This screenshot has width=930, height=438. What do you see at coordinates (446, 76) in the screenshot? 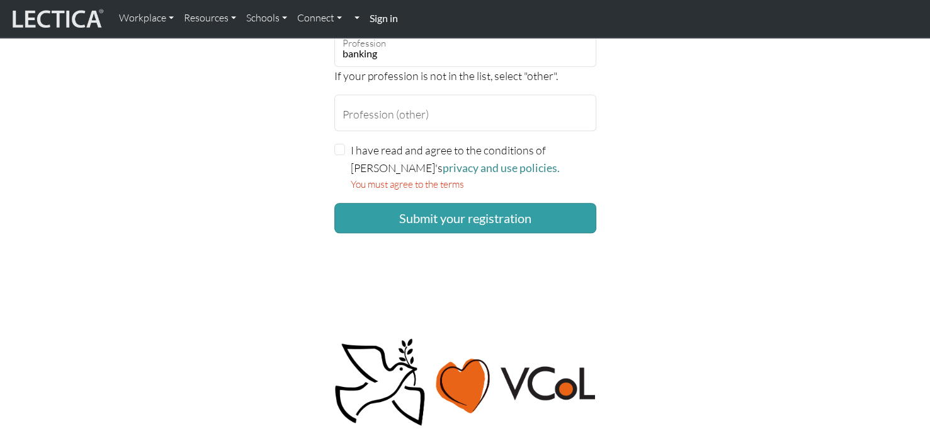
I see `span: If your profession is not in the list, select "other".` at bounding box center [446, 76].